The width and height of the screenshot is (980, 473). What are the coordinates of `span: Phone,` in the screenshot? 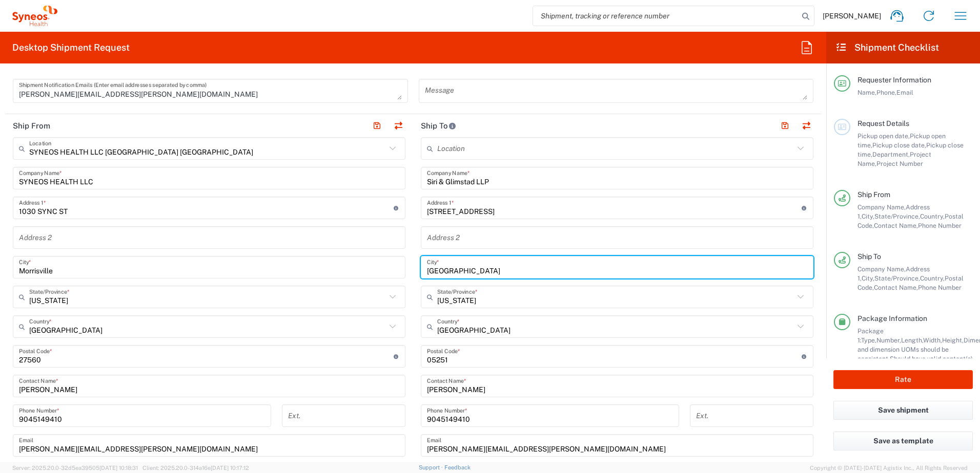 It's located at (886, 92).